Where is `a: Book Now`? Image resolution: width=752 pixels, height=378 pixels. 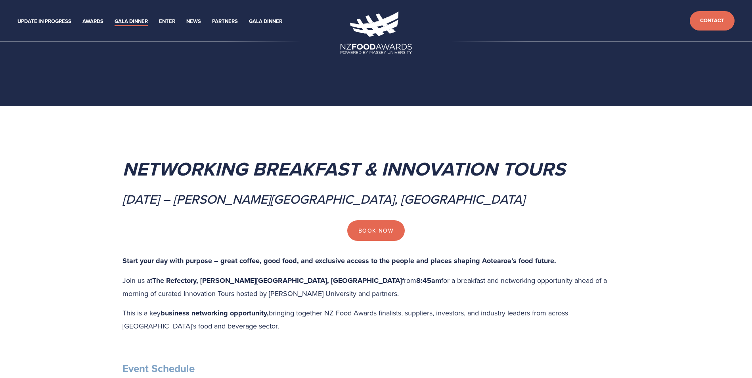 a: Book Now is located at coordinates (376, 231).